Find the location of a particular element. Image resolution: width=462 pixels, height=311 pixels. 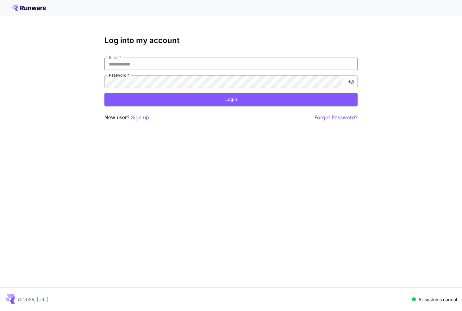

button: Forgot Password? is located at coordinates (336, 117).